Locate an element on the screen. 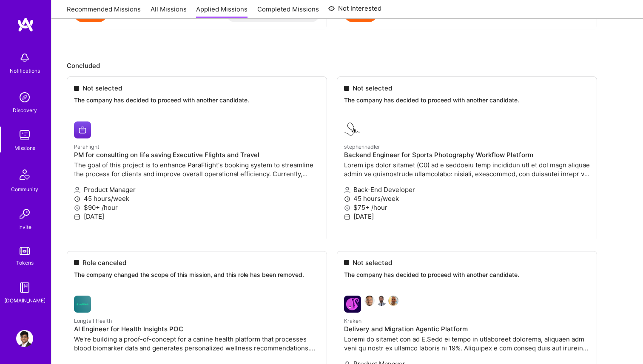 The image size is (643, 364). div: Community is located at coordinates (24, 189).